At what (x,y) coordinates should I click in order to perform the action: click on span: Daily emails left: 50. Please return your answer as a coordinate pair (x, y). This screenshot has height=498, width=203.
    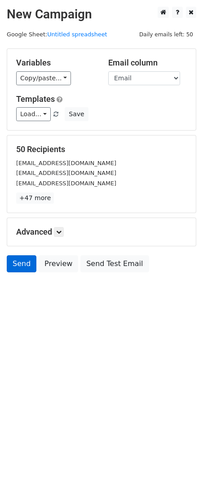
    Looking at the image, I should click on (166, 35).